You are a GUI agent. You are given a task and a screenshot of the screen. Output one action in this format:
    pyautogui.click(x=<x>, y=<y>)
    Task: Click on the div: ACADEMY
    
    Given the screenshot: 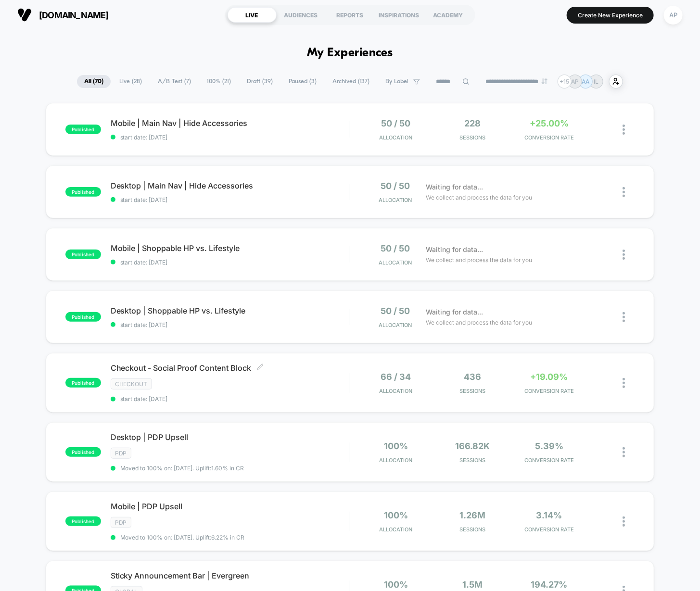 What is the action you would take?
    pyautogui.click(x=448, y=15)
    